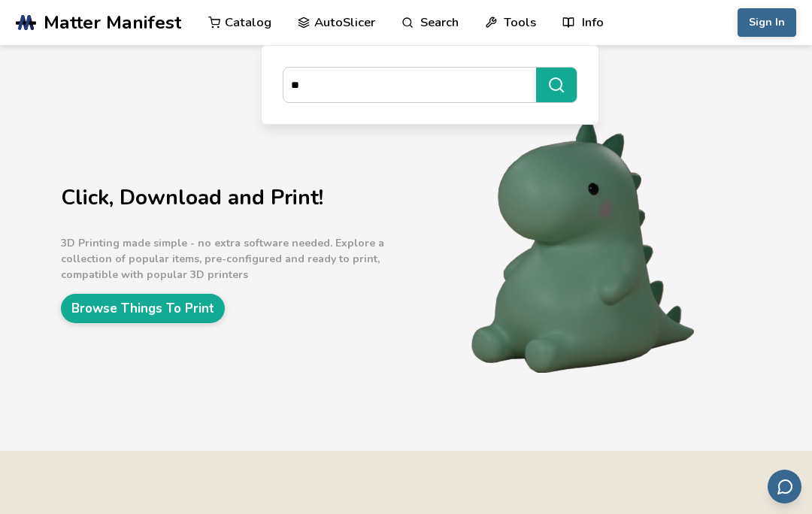  What do you see at coordinates (143, 308) in the screenshot?
I see `a: Browse Things To Print` at bounding box center [143, 308].